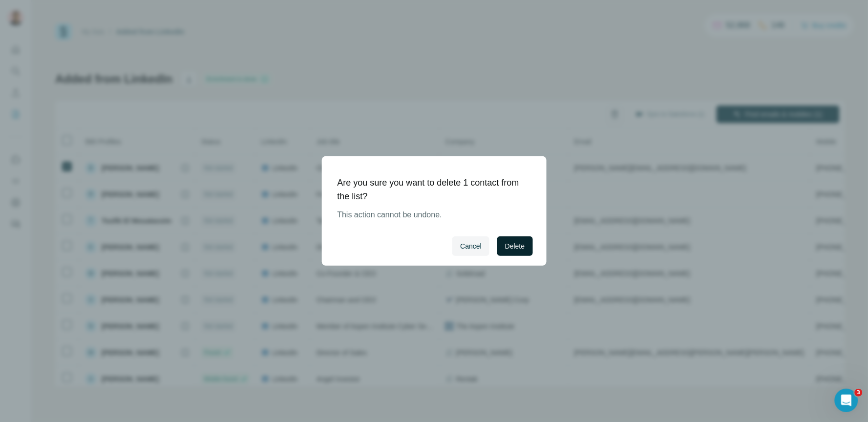  Describe the element at coordinates (471, 246) in the screenshot. I see `button: Cancel` at that location.